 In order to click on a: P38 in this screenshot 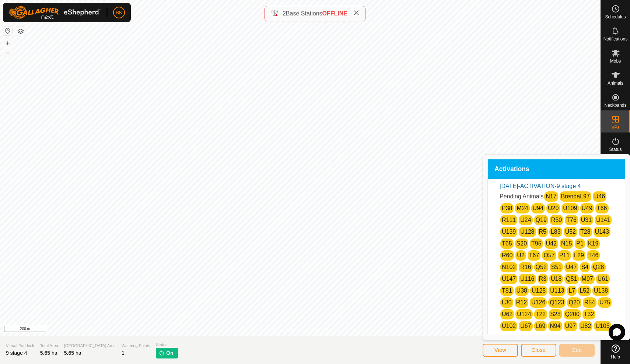, I will do `click(506, 208)`.